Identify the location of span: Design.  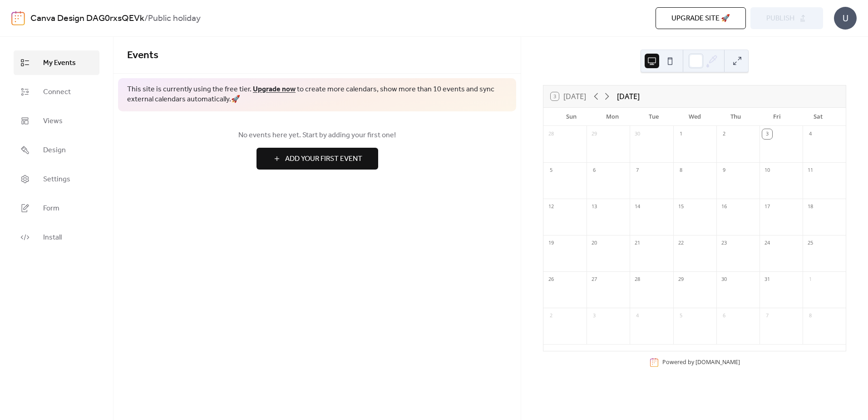
(54, 150).